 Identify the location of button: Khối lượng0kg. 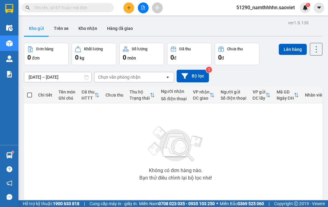
(94, 54).